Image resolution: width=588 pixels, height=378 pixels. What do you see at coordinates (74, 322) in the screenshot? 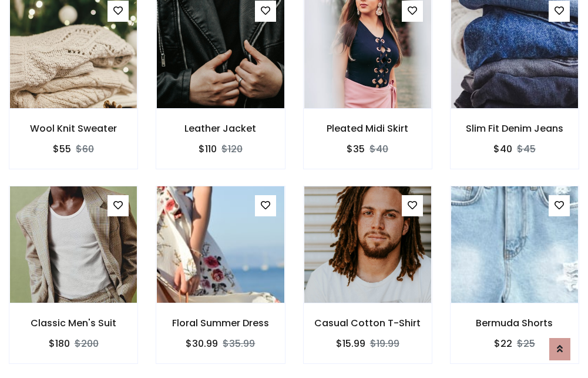
I see `h6: Classic Men's Suit` at bounding box center [74, 322].